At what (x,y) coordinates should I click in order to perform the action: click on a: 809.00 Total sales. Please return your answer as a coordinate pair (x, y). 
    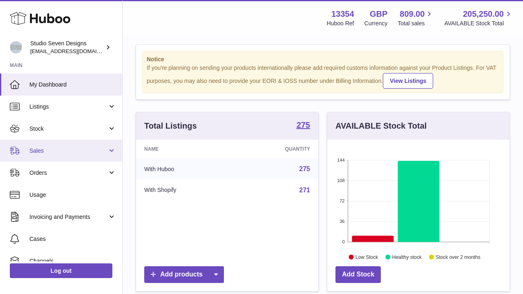
    Looking at the image, I should click on (415, 18).